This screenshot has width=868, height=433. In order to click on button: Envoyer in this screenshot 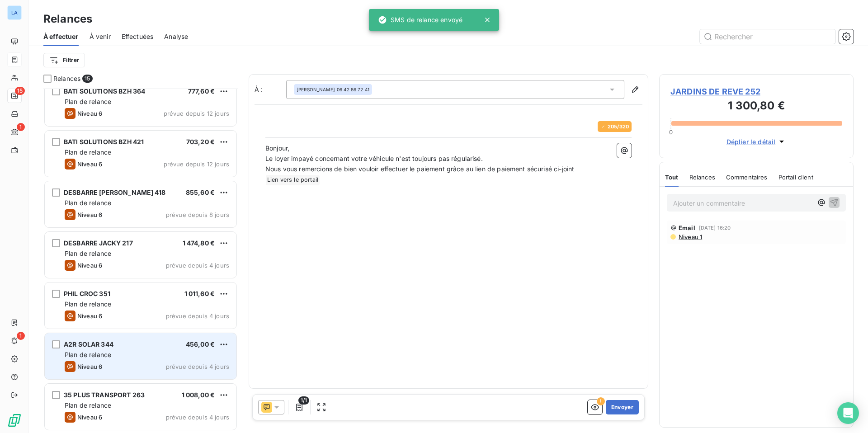, I will do `click(622, 408)`.